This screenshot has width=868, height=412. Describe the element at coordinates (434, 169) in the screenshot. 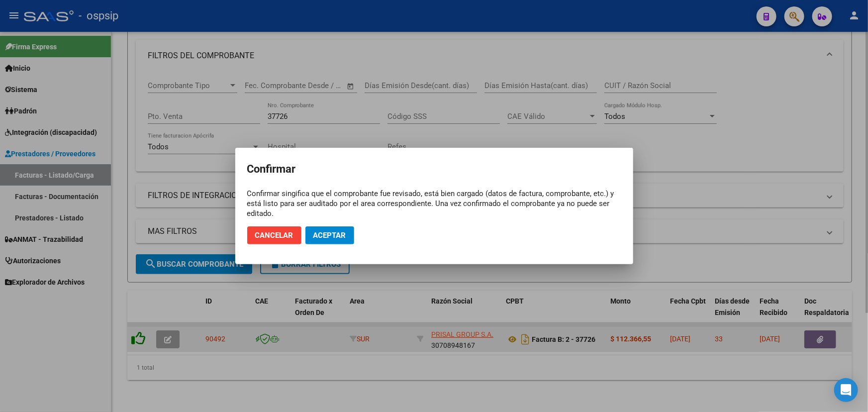

I see `h2: Confirmar` at that location.